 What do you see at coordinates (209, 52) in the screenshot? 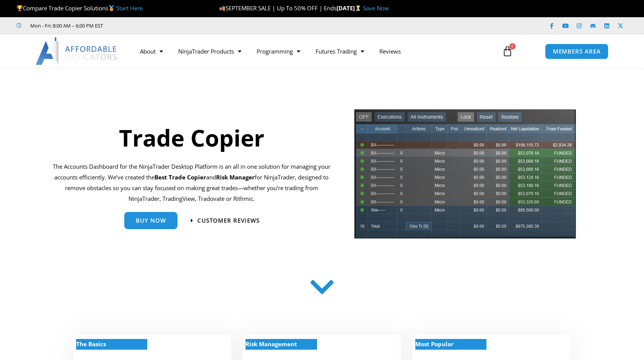
I see `a: NinjaTrader Products` at bounding box center [209, 52].